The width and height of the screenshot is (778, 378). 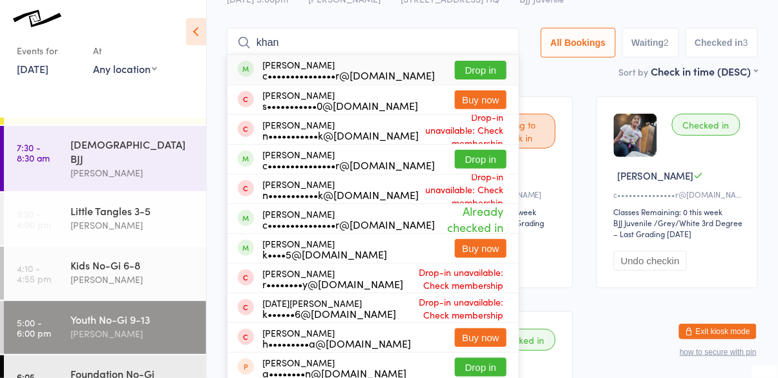 I want to click on label: Sort by, so click(x=634, y=72).